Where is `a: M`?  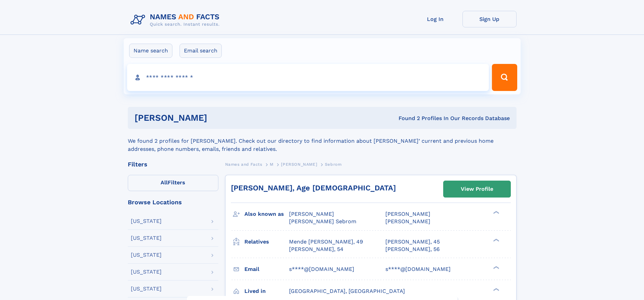
a: M is located at coordinates (272, 164).